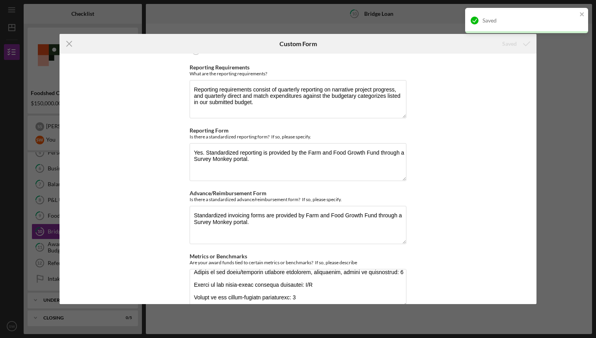  I want to click on textarea: Yes. Standardized reporting is provided by the Farm and Food Growth Fund through a Survey Monkey ..., so click(298, 162).